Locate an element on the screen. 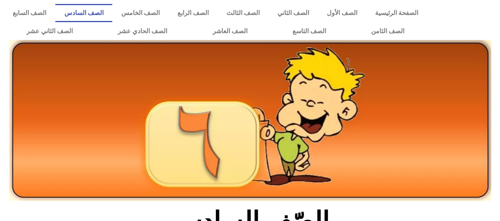 The height and width of the screenshot is (221, 500). a: الصف الثاني عشر is located at coordinates (49, 31).